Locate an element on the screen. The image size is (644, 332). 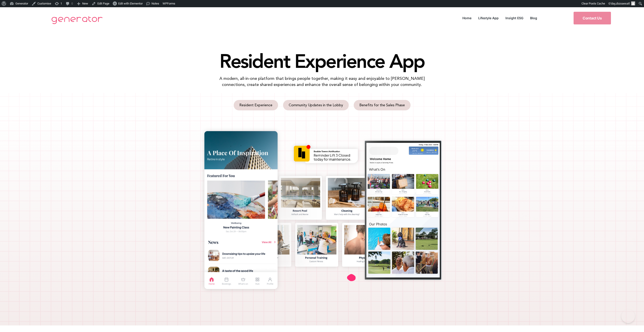
span: zbzoaesatl is located at coordinates (623, 4).